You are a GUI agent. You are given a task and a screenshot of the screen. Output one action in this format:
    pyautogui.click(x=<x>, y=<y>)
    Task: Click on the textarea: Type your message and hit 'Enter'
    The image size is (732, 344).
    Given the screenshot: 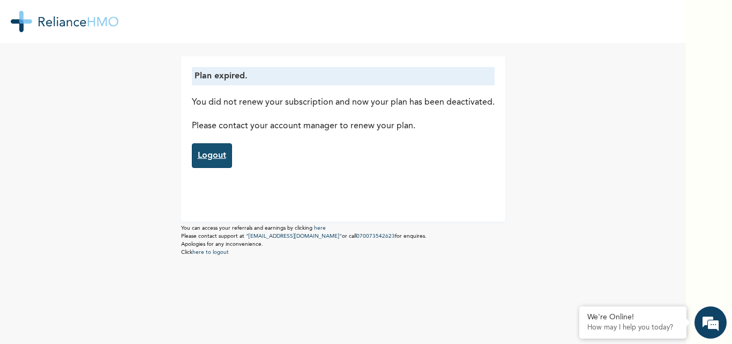 What is the action you would take?
    pyautogui.click(x=105, y=269)
    